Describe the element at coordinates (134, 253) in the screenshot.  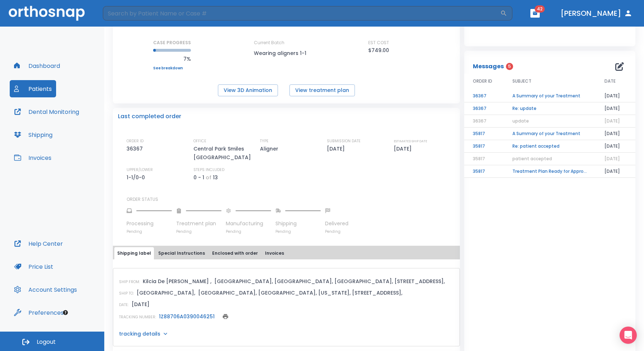
I see `button: Shipping label` at that location.